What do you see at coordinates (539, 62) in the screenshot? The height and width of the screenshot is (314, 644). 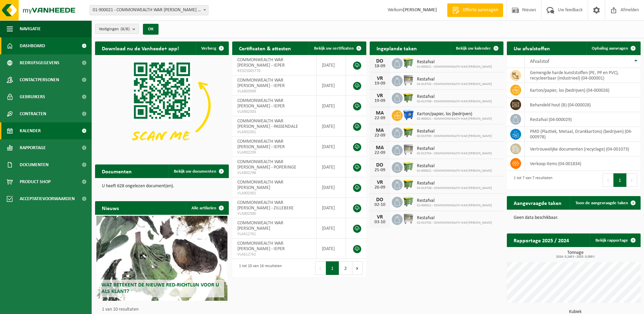 I see `span: Afvalstof` at bounding box center [539, 62].